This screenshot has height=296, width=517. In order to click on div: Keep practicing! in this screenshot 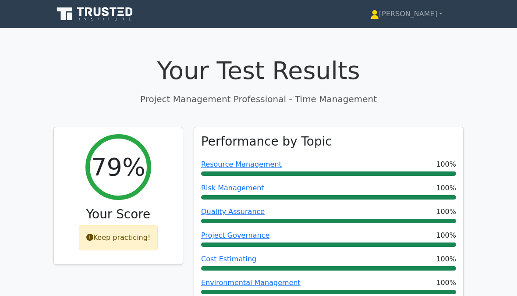, I will do `click(118, 238)`.